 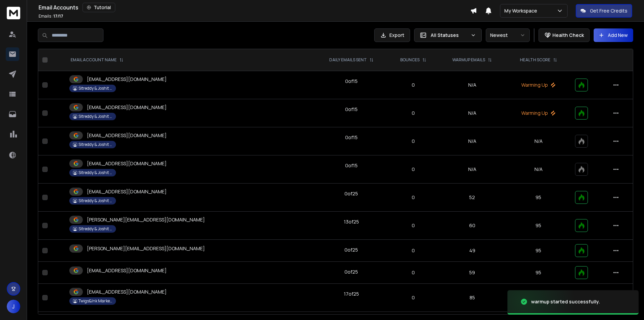 What do you see at coordinates (351, 222) in the screenshot?
I see `div: 13 of 25` at bounding box center [351, 222].